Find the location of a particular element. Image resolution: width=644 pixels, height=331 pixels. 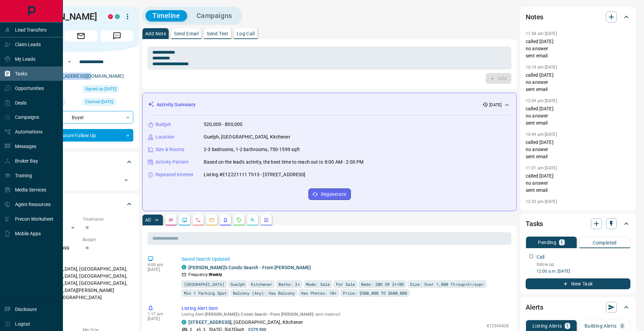

p: Building Alerts is located at coordinates (600, 326).